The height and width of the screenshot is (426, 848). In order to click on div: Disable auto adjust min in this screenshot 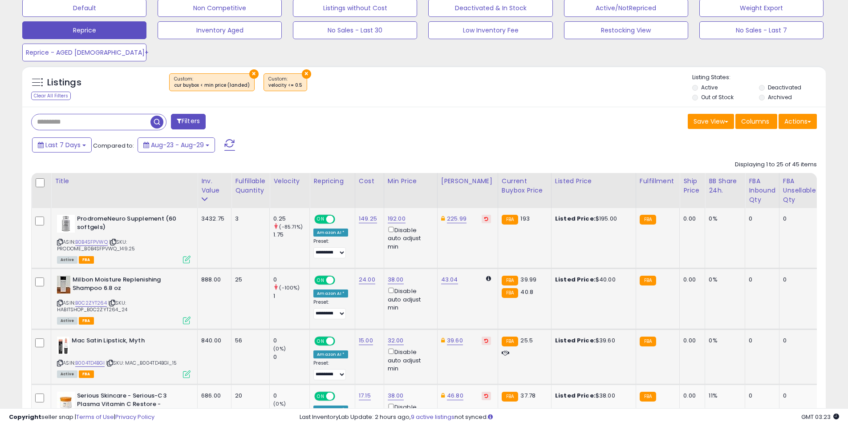, I will do `click(409, 299)`.